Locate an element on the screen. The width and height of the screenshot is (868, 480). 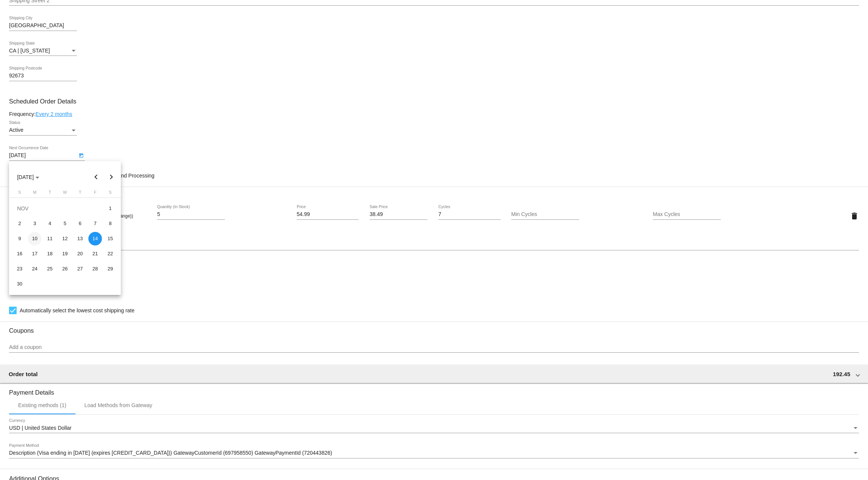
div: 10 is located at coordinates (35, 239).